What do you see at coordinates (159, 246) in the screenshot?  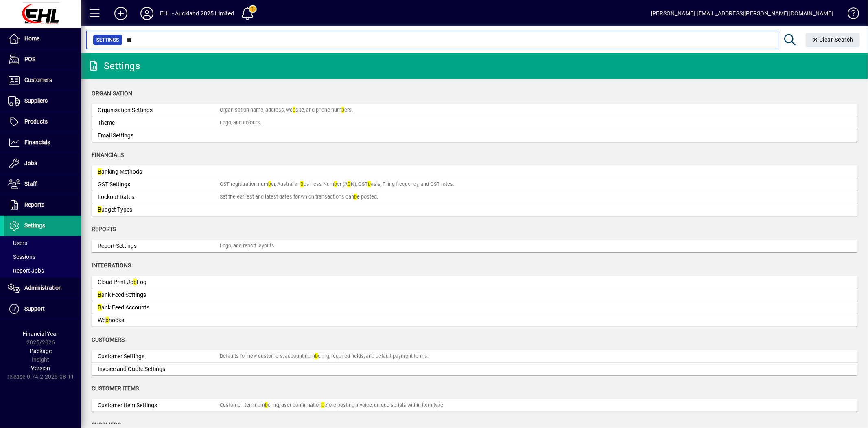 I see `div: Report Settings` at bounding box center [159, 246].